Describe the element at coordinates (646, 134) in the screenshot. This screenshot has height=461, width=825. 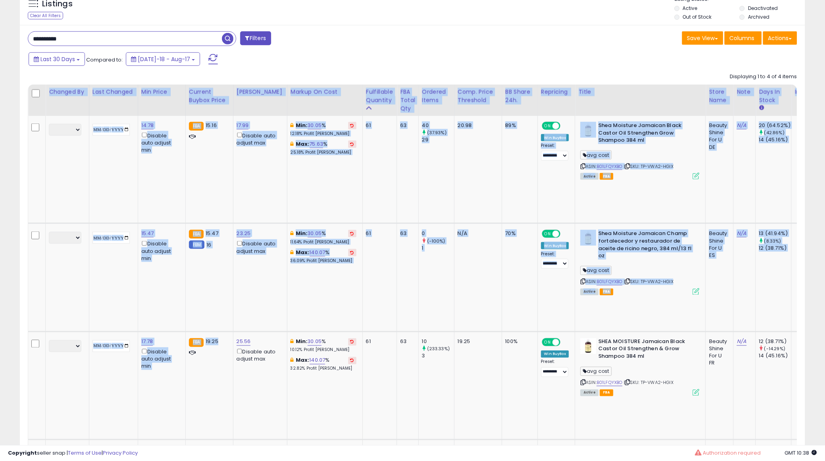
I see `b: Shea Moisture Jamaican Black Castor Oil Strengthen Grow Shampoo 384 ml` at that location.